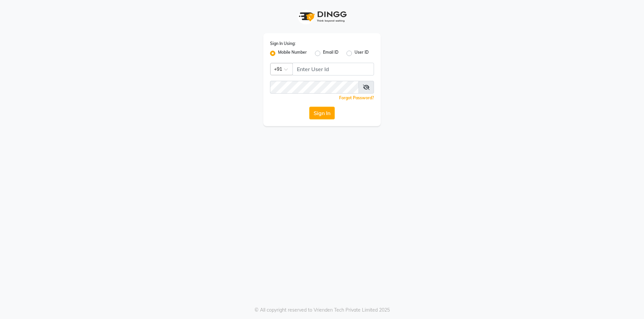 This screenshot has height=319, width=644. What do you see at coordinates (292, 53) in the screenshot?
I see `label: Mobile Number` at bounding box center [292, 53].